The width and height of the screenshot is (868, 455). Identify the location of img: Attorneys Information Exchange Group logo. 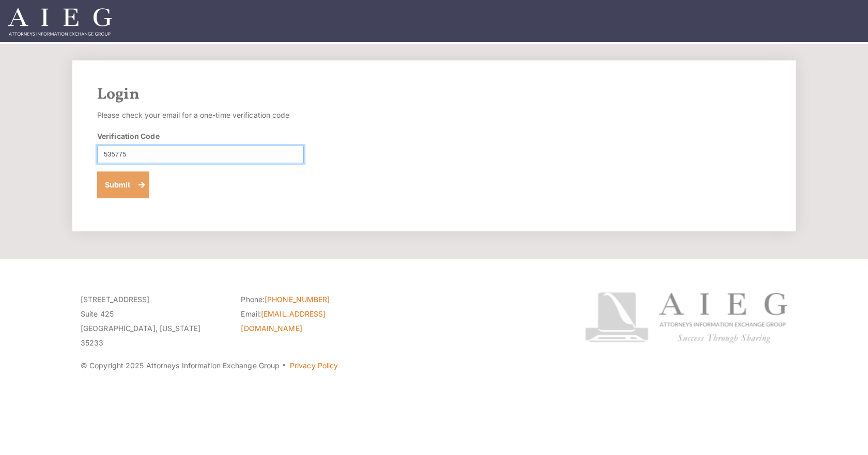
(686, 318).